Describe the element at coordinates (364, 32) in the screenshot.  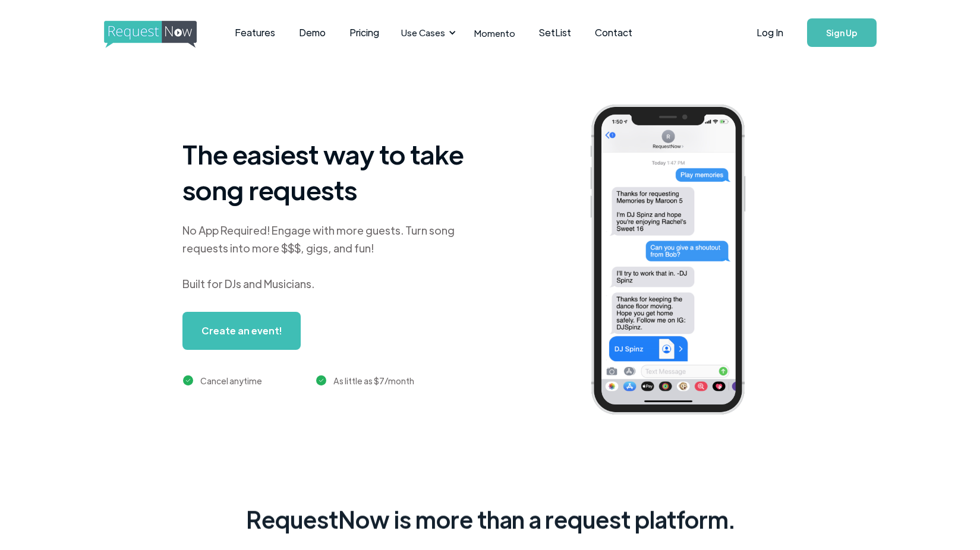
I see `a: Pricing` at that location.